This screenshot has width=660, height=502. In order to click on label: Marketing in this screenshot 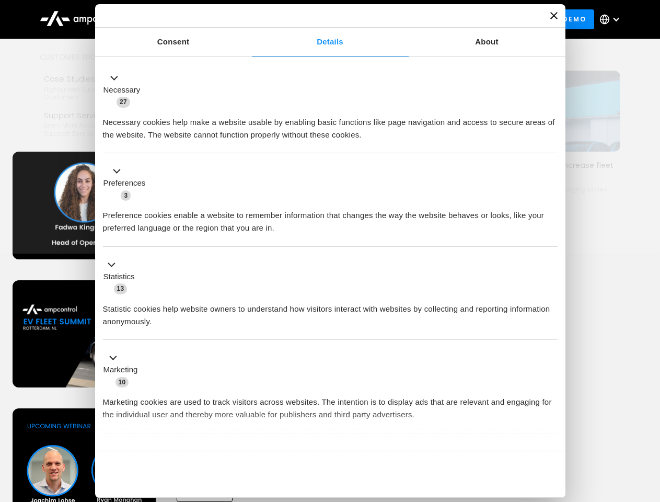, I will do `click(121, 369)`.